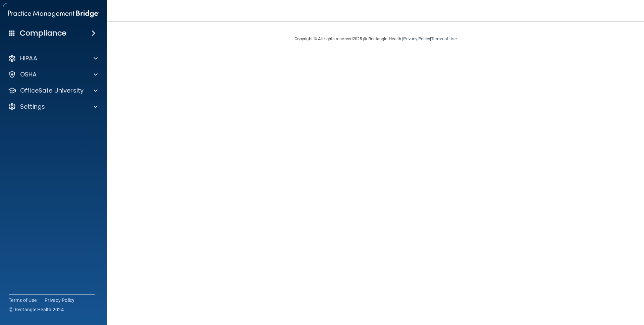 Image resolution: width=644 pixels, height=325 pixels. Describe the element at coordinates (53, 59) in the screenshot. I see `a: HIPAA` at that location.